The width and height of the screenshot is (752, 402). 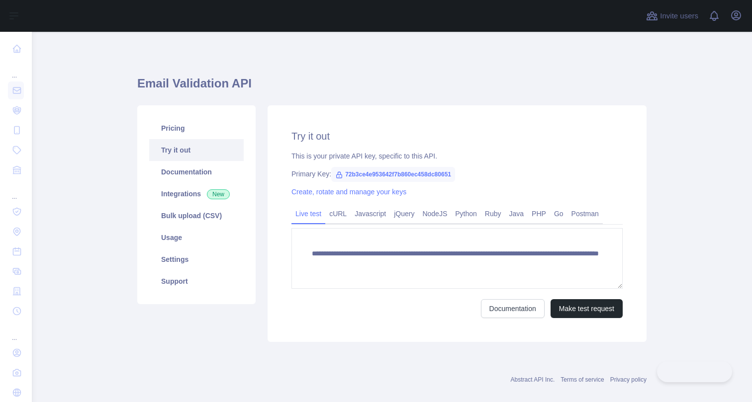 What do you see at coordinates (393, 175) in the screenshot?
I see `span: 72b3ce4e953642f7b860ec458dc80651` at bounding box center [393, 175].